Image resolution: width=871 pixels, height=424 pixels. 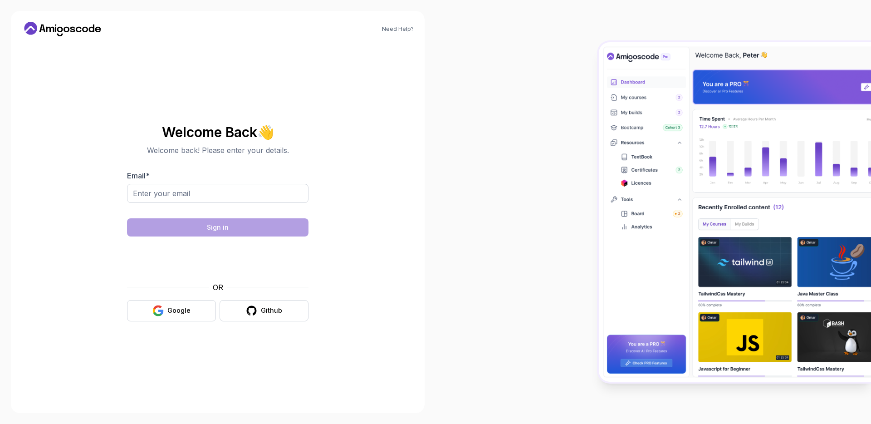 I want to click on h2: Welcome Back, so click(x=218, y=132).